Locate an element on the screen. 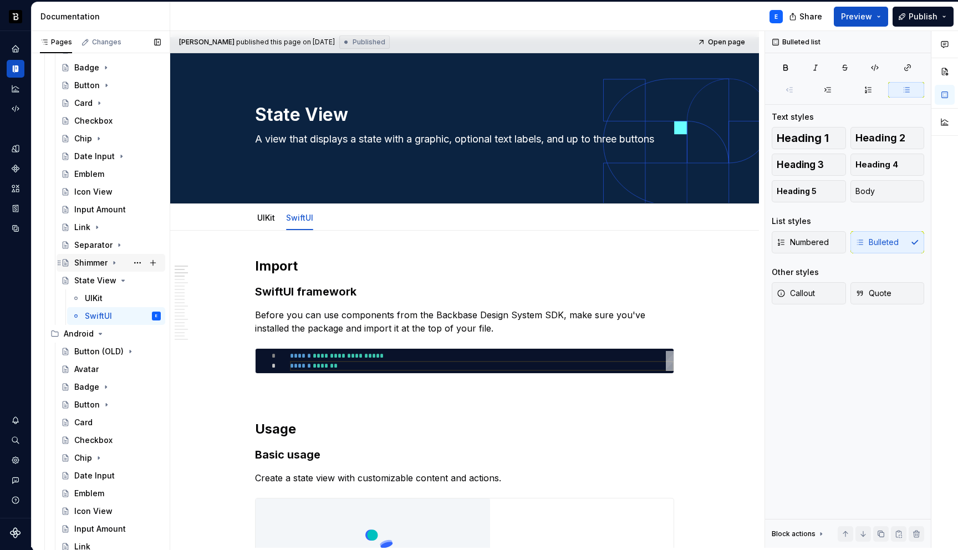 This screenshot has height=550, width=958. svg: Supernova Logo is located at coordinates (16, 533).